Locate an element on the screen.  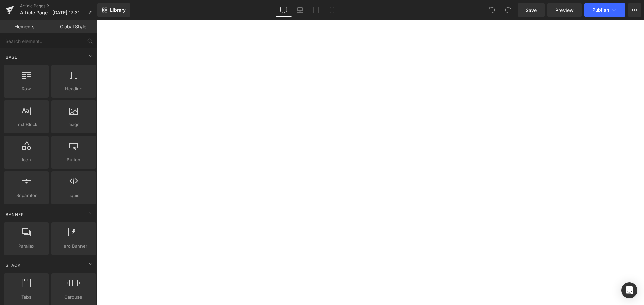
span: Icon is located at coordinates (27, 160).